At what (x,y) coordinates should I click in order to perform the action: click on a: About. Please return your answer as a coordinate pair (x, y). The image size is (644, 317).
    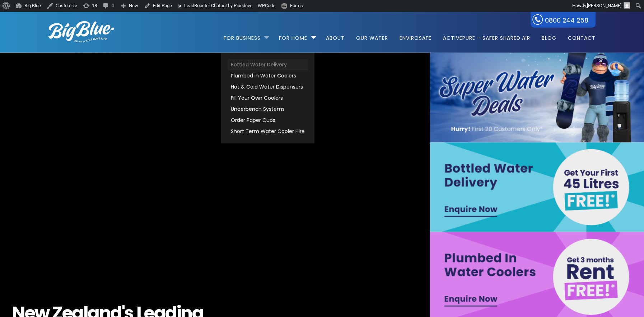
    Looking at the image, I should click on (335, 35).